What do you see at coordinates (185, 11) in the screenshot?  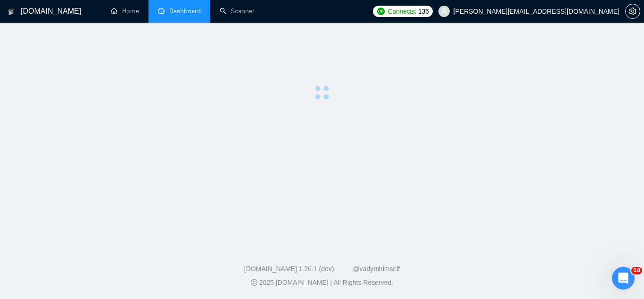 I see `span: Dashboard` at bounding box center [185, 11].